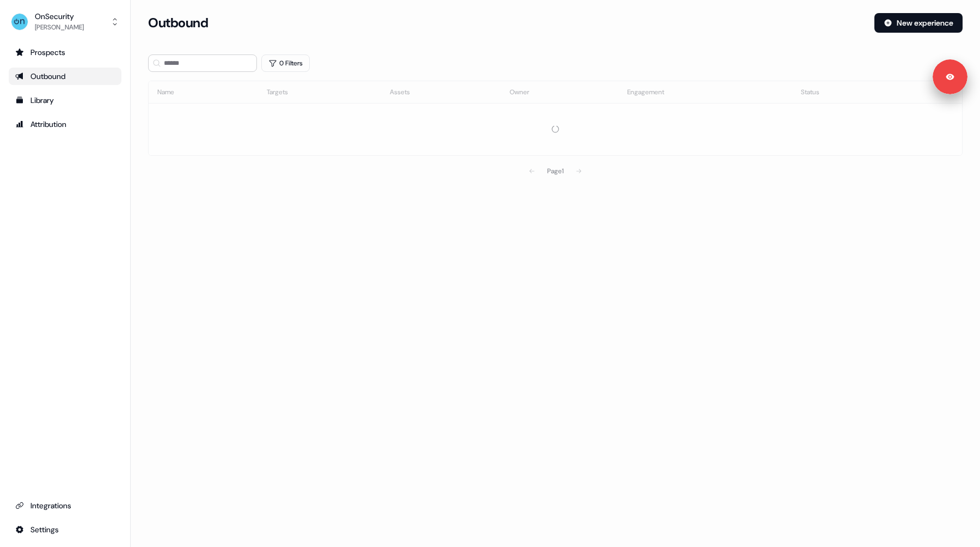 The height and width of the screenshot is (547, 980). What do you see at coordinates (178, 23) in the screenshot?
I see `h3: Outbound` at bounding box center [178, 23].